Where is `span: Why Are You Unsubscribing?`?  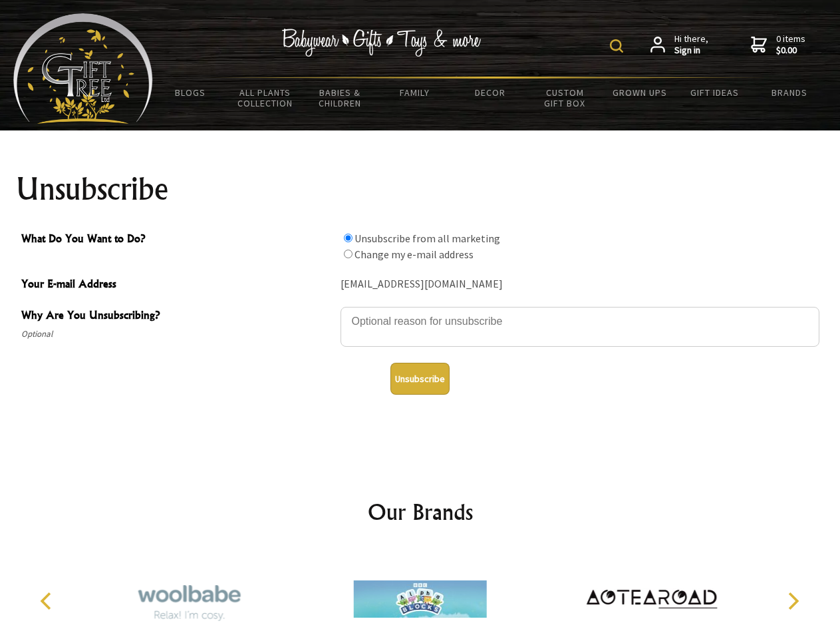
span: Why Are You Unsubscribing? is located at coordinates (178, 316).